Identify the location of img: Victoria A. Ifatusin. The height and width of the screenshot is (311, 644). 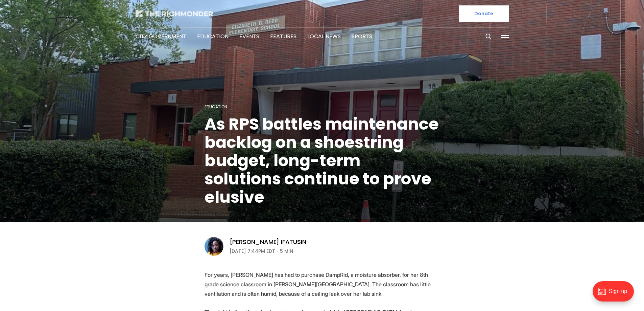
(214, 246).